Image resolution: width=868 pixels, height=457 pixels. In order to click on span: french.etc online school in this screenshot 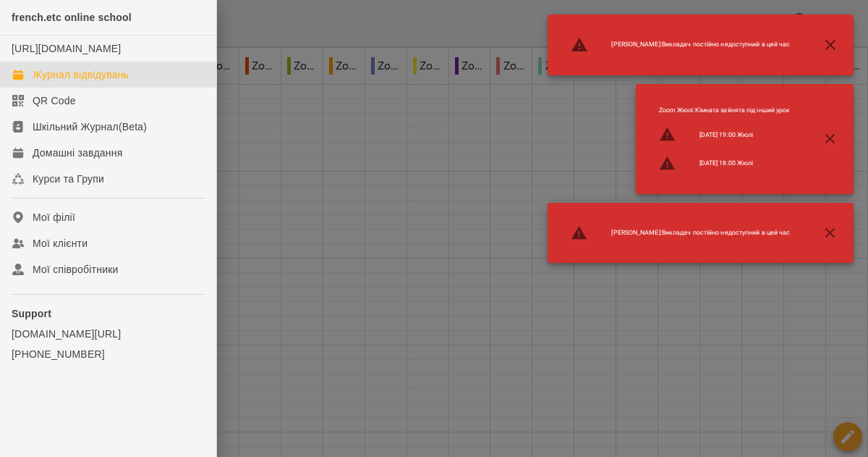, I will do `click(72, 17)`.